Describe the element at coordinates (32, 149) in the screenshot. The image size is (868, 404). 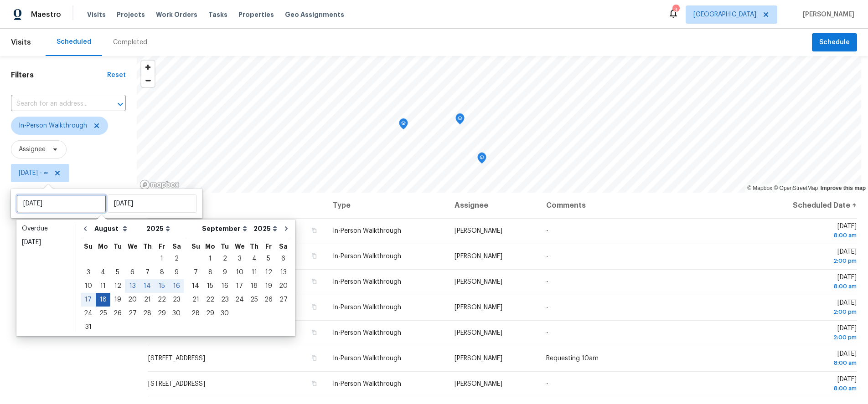
I see `span: Assignee` at that location.